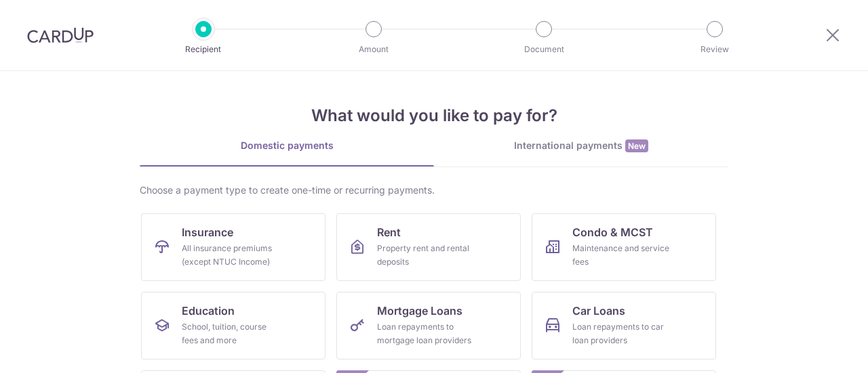 Image resolution: width=868 pixels, height=373 pixels. Describe the element at coordinates (429, 247) in the screenshot. I see `a: RentProperty rent and rental deposits` at that location.